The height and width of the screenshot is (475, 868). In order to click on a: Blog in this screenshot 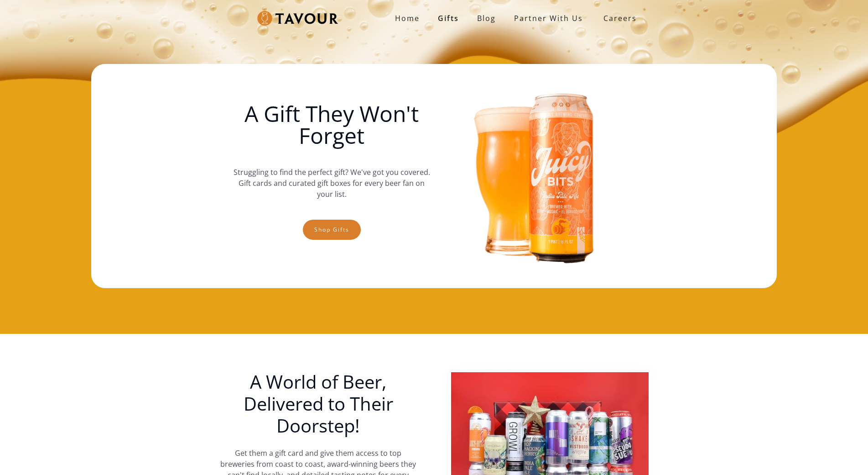, I will do `click(487, 18)`.